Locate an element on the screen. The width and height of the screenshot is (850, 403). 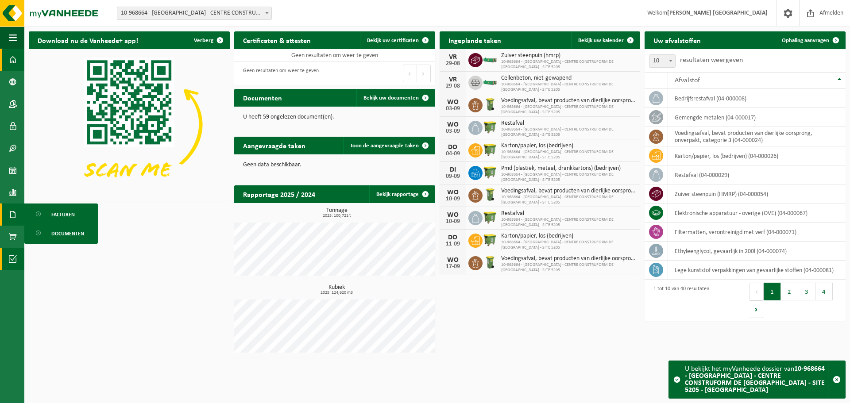
button: 2 is located at coordinates (789, 292).